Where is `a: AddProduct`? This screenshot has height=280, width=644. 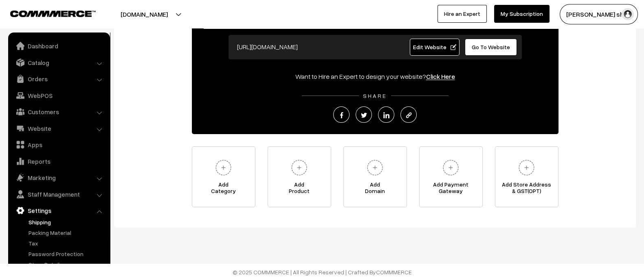
a: AddProduct is located at coordinates (299, 177).